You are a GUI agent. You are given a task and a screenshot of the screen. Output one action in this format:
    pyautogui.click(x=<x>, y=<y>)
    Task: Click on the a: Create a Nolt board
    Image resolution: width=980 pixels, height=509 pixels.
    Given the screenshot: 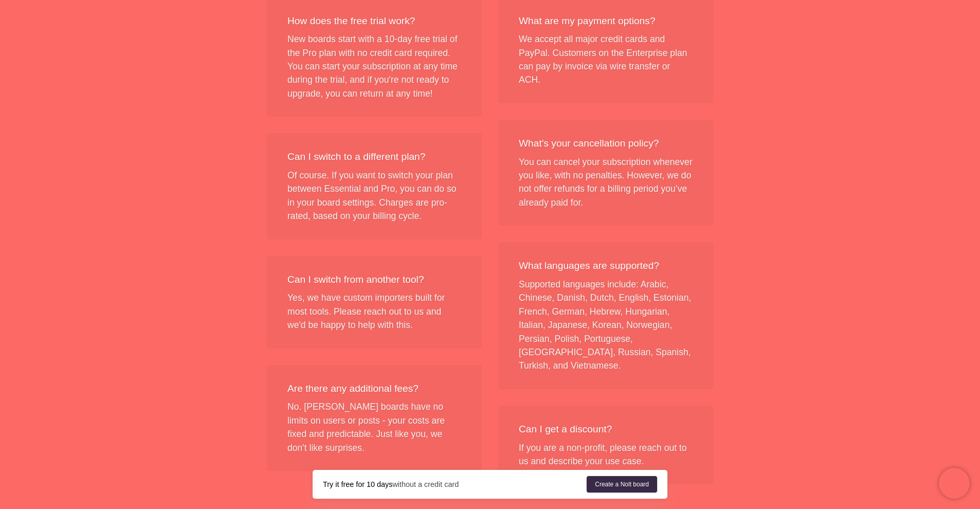 What is the action you would take?
    pyautogui.click(x=622, y=484)
    